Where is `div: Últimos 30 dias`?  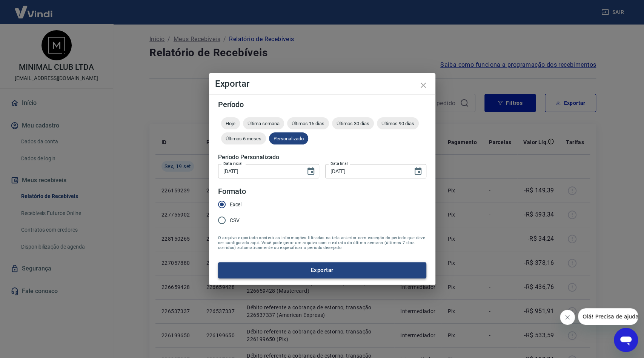
div: Últimos 30 dias is located at coordinates (352, 123).